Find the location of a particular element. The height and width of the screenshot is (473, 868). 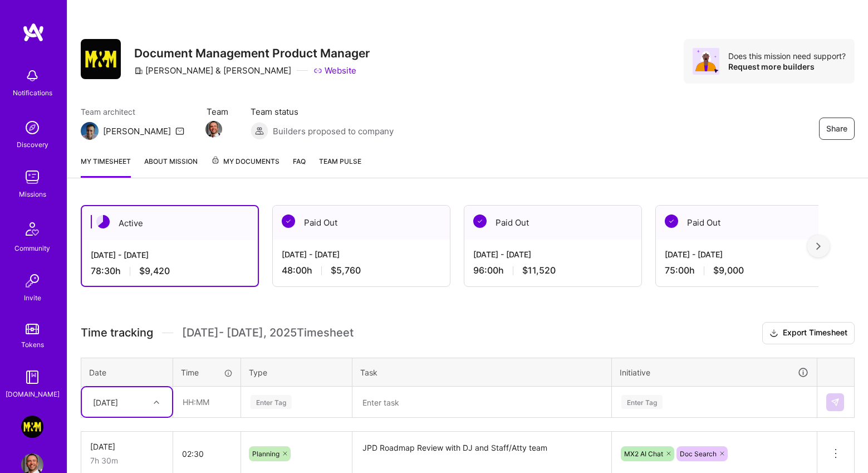

th: Date is located at coordinates (127, 372).